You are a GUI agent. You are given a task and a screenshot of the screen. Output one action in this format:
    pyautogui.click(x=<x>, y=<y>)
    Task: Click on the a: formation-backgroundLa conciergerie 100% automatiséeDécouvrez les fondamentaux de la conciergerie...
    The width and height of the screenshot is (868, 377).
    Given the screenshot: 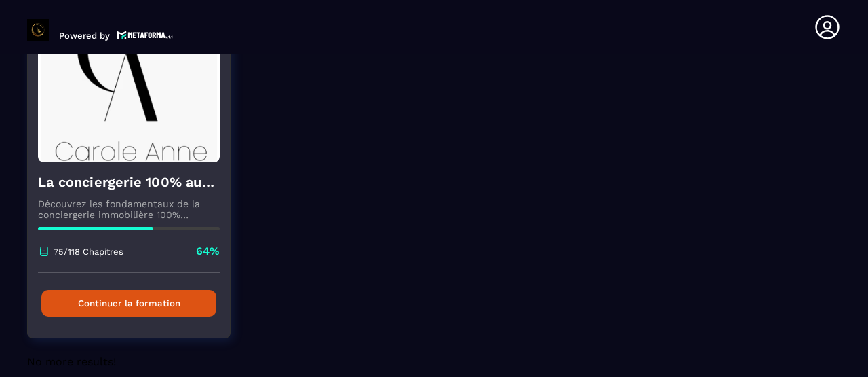 What is the action you would take?
    pyautogui.click(x=137, y=185)
    